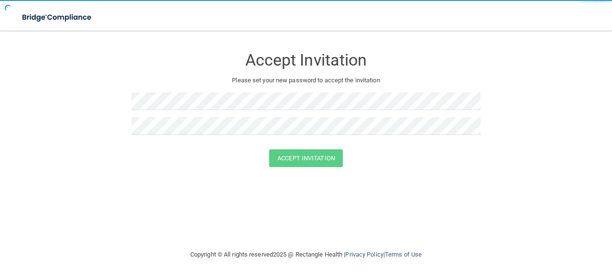 The width and height of the screenshot is (612, 280). Describe the element at coordinates (306, 60) in the screenshot. I see `h3: Accept Invitation` at that location.